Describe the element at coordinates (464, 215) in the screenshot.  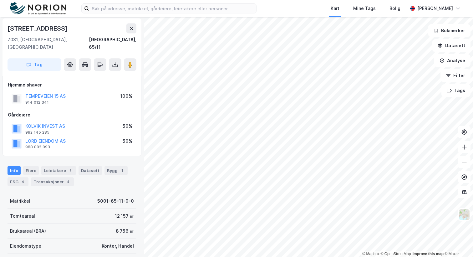
I see `img: Z` at that location.